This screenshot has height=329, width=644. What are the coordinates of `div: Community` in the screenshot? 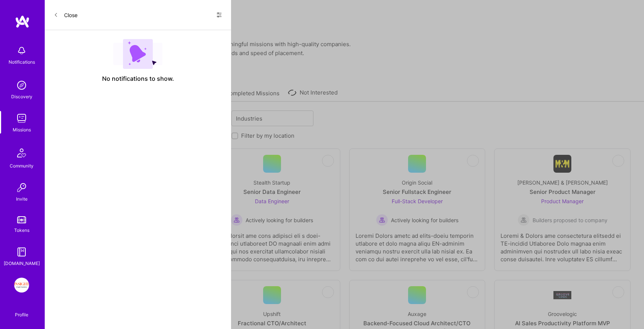 It's located at (21, 166).